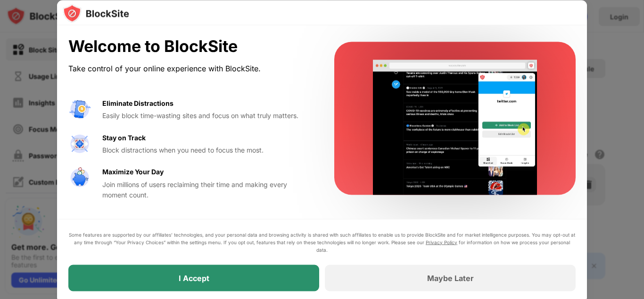  What do you see at coordinates (442, 242) in the screenshot?
I see `a: Privacy Policy` at bounding box center [442, 242].